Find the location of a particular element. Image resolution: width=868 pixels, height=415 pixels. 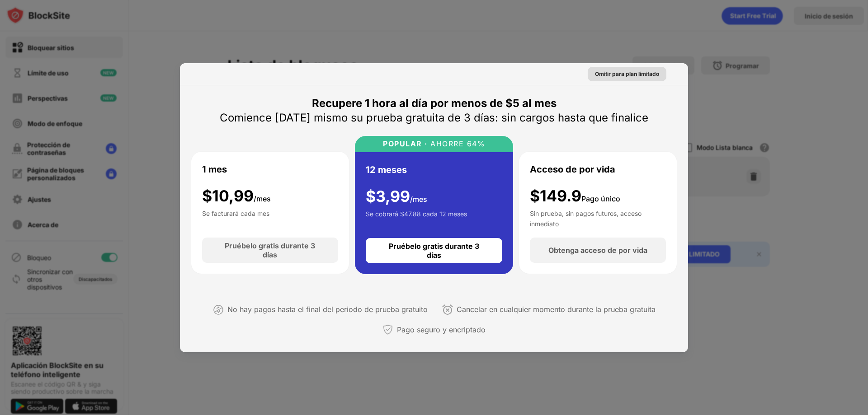

font: 10,99 is located at coordinates (233, 195).